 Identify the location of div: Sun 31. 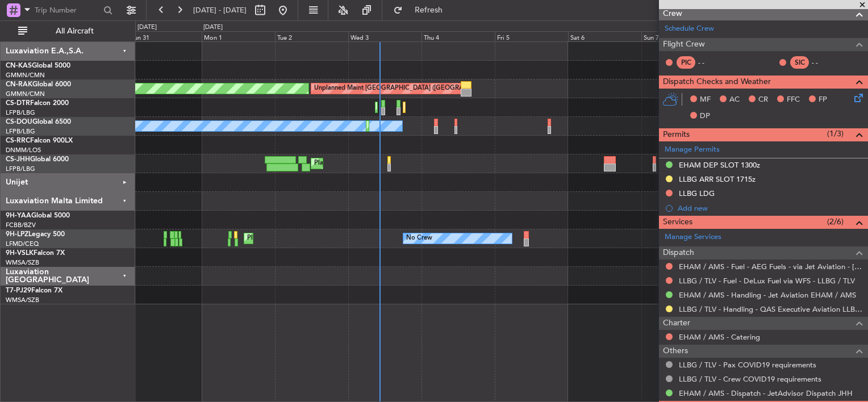
(164, 37).